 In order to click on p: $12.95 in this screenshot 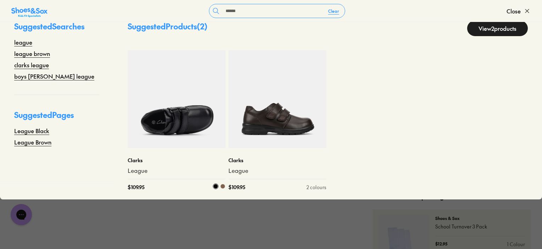, I will do `click(441, 244)`.